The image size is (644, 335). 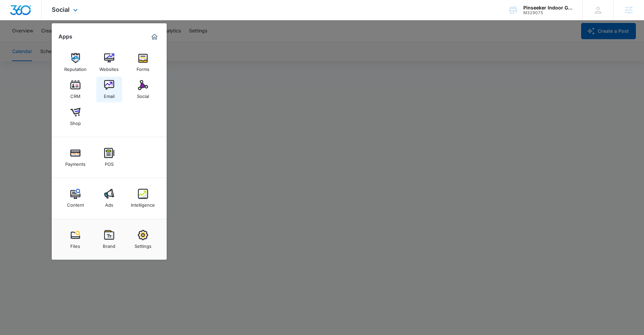 I want to click on a: Content, so click(x=76, y=198).